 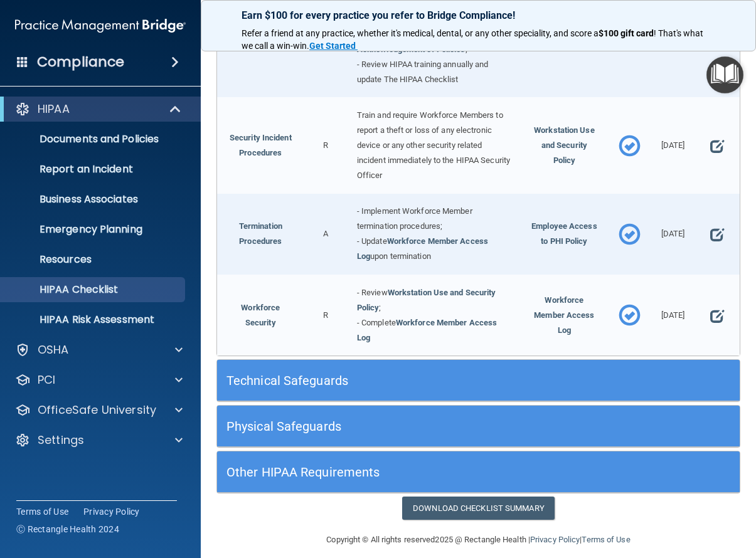 I want to click on h5: Technical Safeguards, so click(x=413, y=381).